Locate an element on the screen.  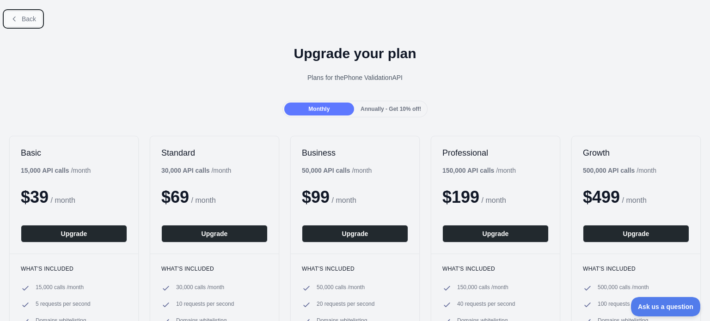
h2: Professional is located at coordinates (496, 153).